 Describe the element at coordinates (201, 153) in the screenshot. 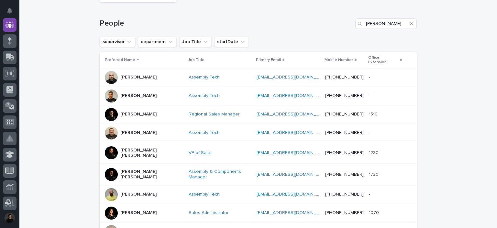

I see `a: VP of Sales` at that location.